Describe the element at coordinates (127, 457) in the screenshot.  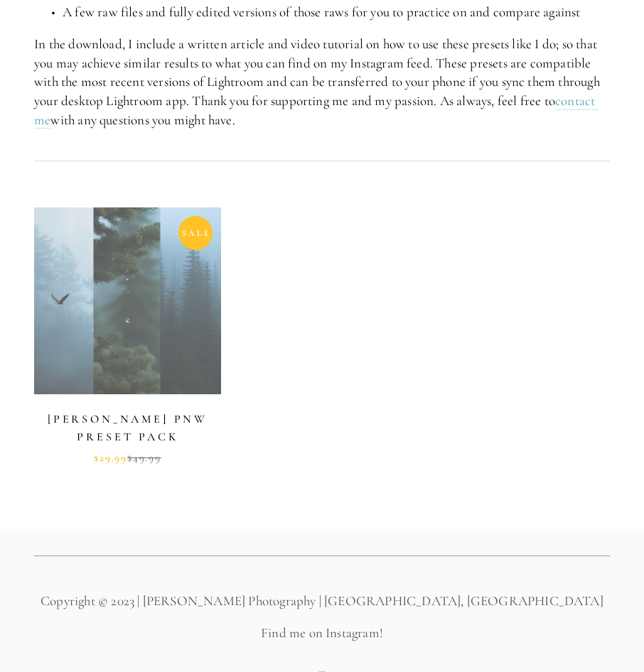
I see `div: $29.99` at that location.